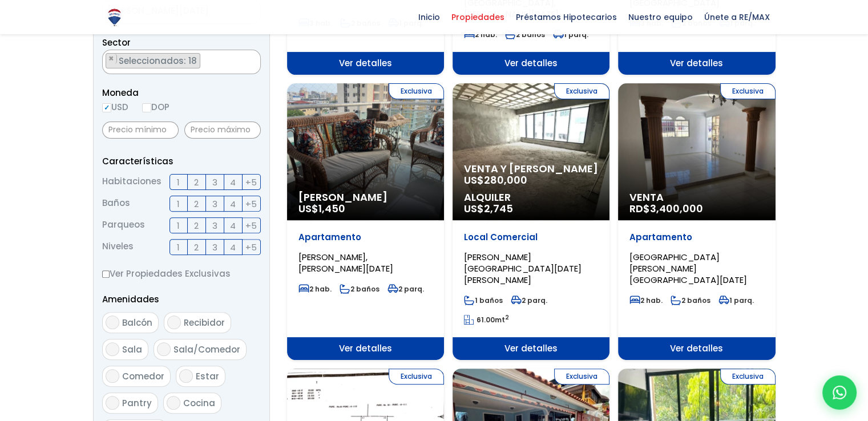  Describe the element at coordinates (223, 130) in the screenshot. I see `input: Precio máximo` at that location.